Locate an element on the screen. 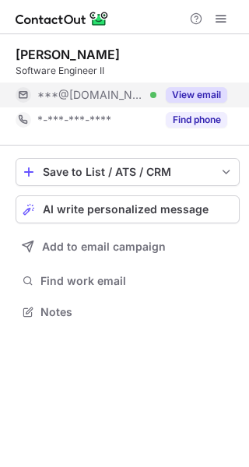  button: AI write personalized message is located at coordinates (128, 209).